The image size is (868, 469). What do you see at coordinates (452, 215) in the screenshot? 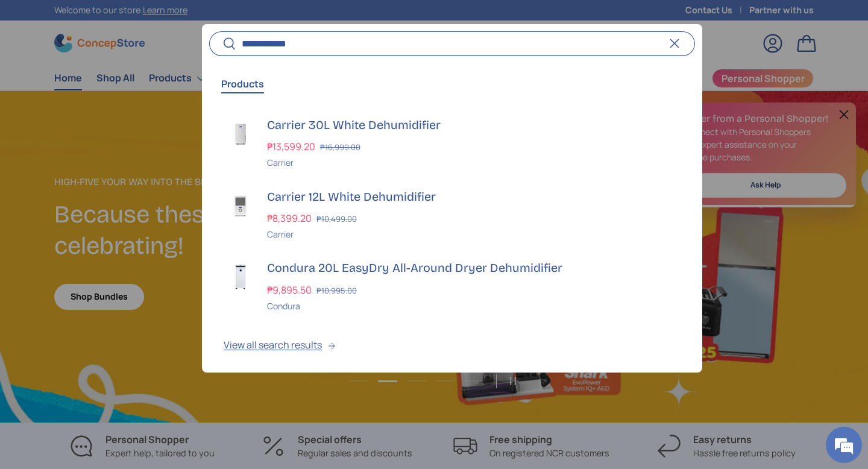
I see `a: carrier-dehumidifier-12-liter-full-view-concepstore Carrier 12L White Dehumidifier ₱8,399.20 ₱10,...` at bounding box center [452, 215].